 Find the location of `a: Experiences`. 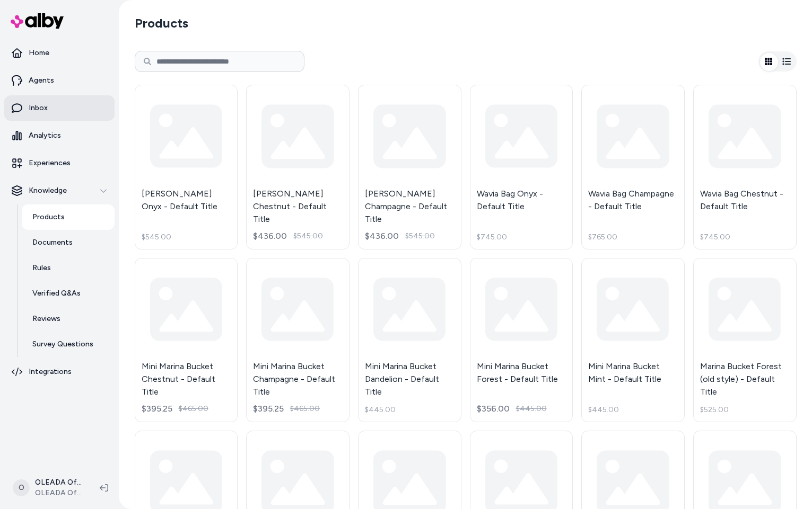

a: Experiences is located at coordinates (59, 163).